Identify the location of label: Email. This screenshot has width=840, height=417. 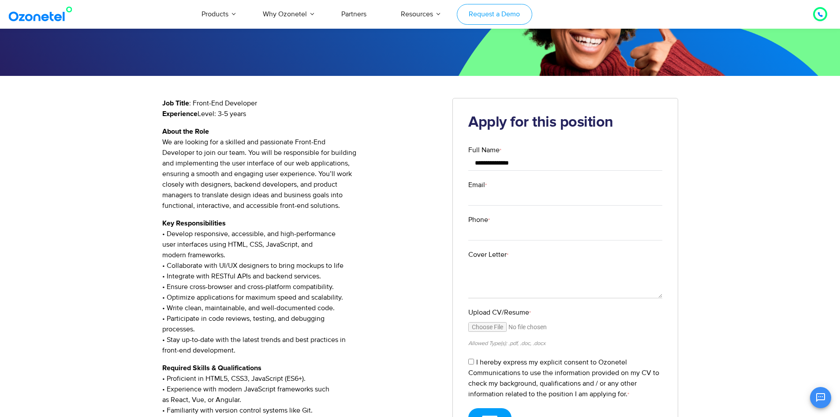
(565, 185).